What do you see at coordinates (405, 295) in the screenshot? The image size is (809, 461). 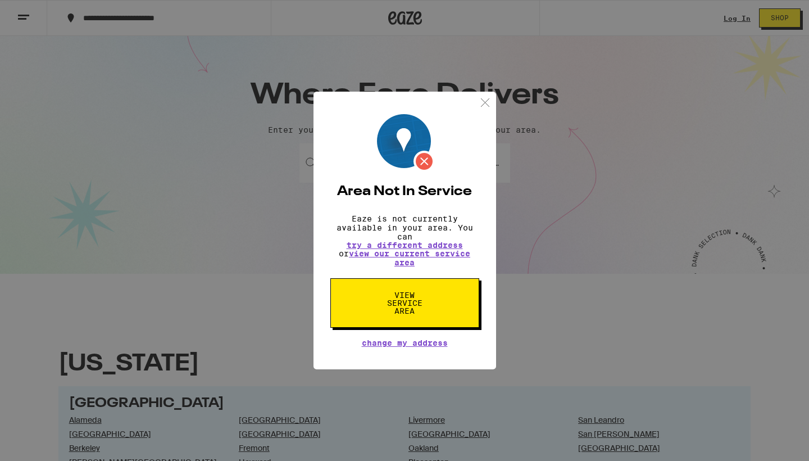 I see `a: View Service Area` at bounding box center [405, 295].